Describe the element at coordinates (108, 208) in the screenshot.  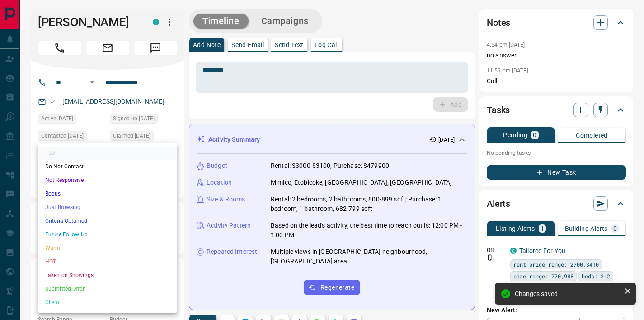
I see `li: Just Browsing` at that location.